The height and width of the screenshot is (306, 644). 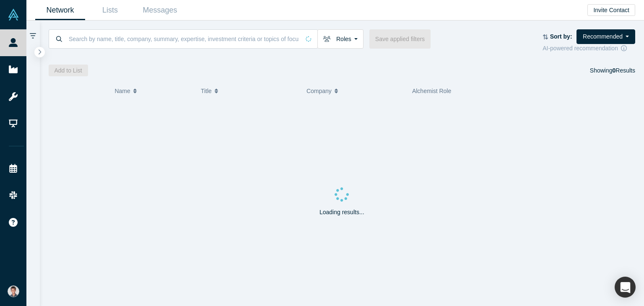 What do you see at coordinates (612, 70) in the screenshot?
I see `div: Showing` at bounding box center [612, 70].